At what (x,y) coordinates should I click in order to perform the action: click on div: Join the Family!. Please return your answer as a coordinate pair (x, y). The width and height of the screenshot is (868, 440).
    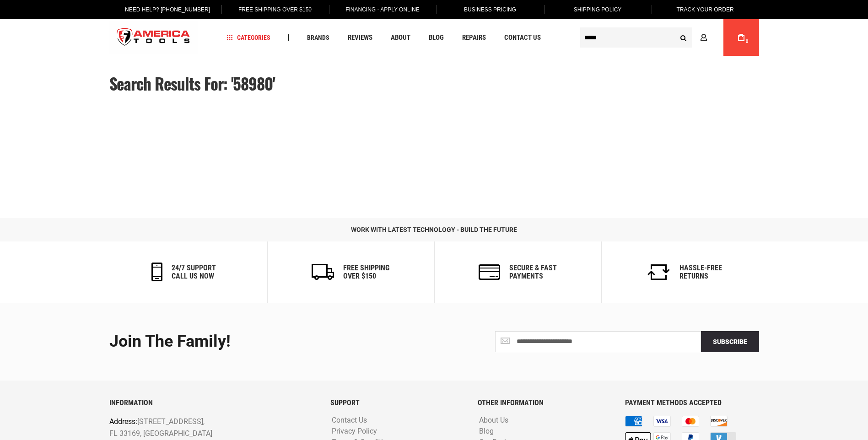
    Looking at the image, I should click on (268, 341).